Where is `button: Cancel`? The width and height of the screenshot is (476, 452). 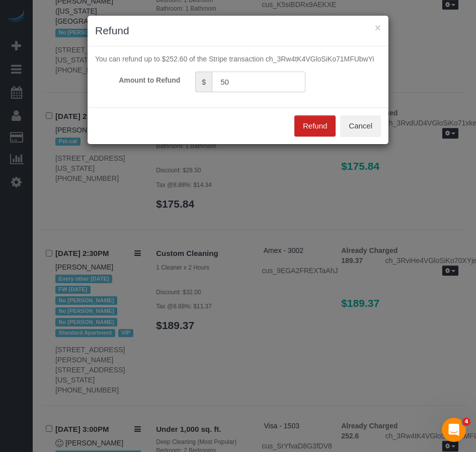 button: Cancel is located at coordinates (361, 126).